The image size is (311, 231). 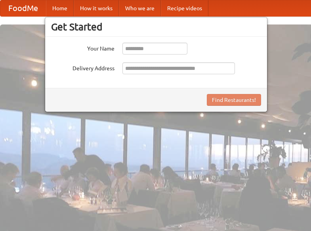 I want to click on a: Home, so click(x=60, y=8).